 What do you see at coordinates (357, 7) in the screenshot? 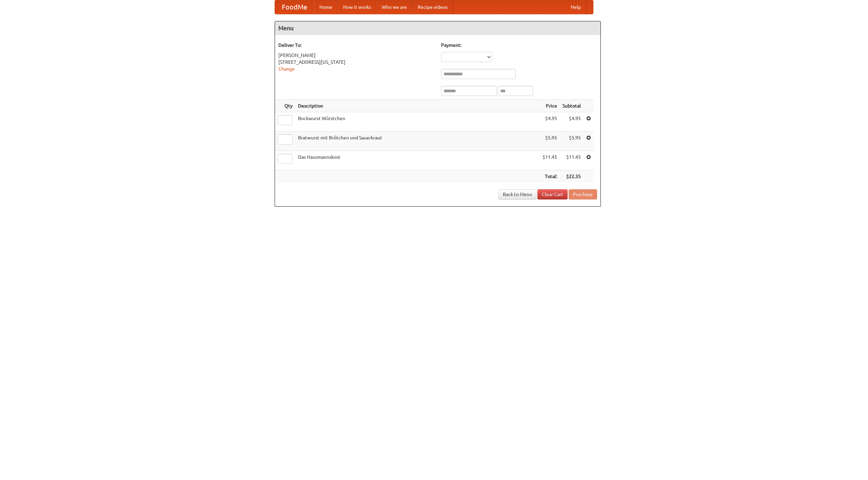
I see `a: How it works` at bounding box center [357, 7].